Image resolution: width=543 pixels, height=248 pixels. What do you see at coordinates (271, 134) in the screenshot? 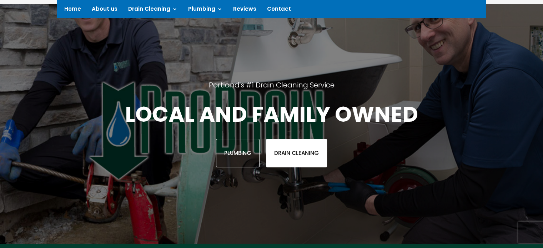
I see `div: Local and family owned` at bounding box center [271, 134].